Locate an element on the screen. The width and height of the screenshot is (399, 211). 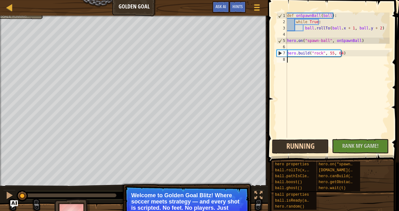
div: 6 is located at coordinates (281, 47).